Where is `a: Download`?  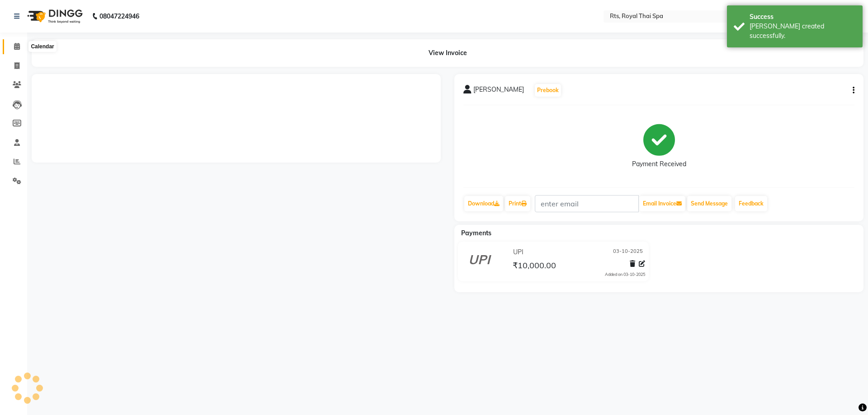
a: Download is located at coordinates (484, 204).